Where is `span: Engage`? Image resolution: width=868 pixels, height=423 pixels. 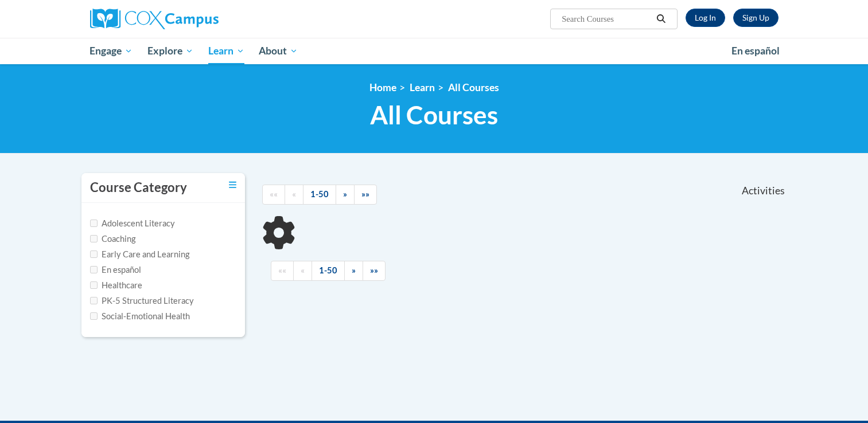
span: Engage is located at coordinates (111, 51).